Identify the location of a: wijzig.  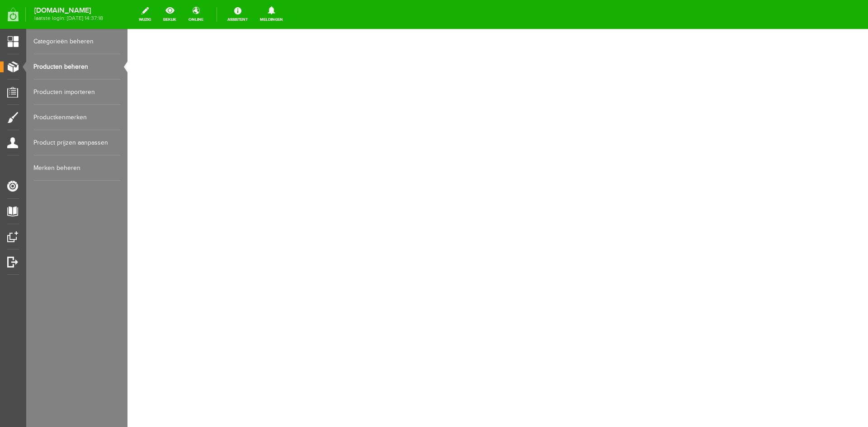
(144, 15).